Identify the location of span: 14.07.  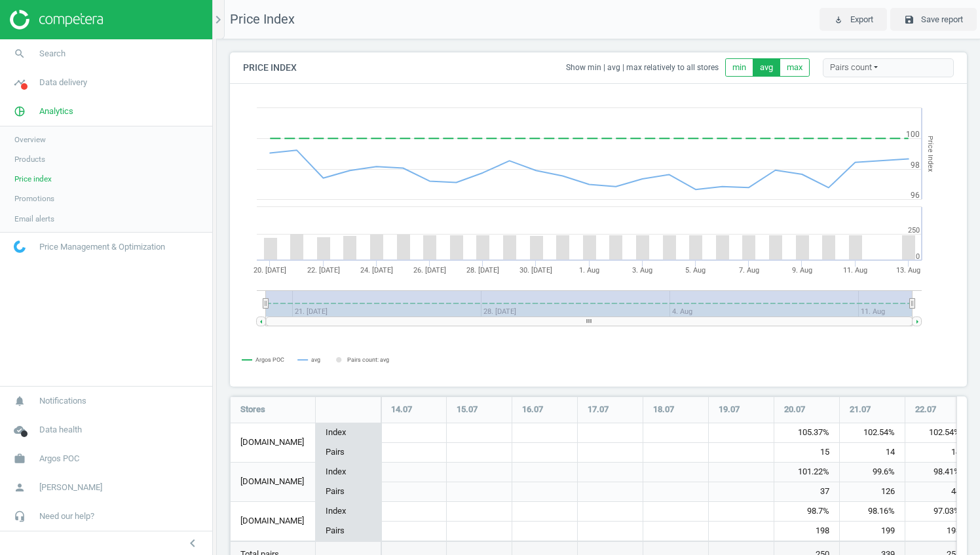
(402, 409).